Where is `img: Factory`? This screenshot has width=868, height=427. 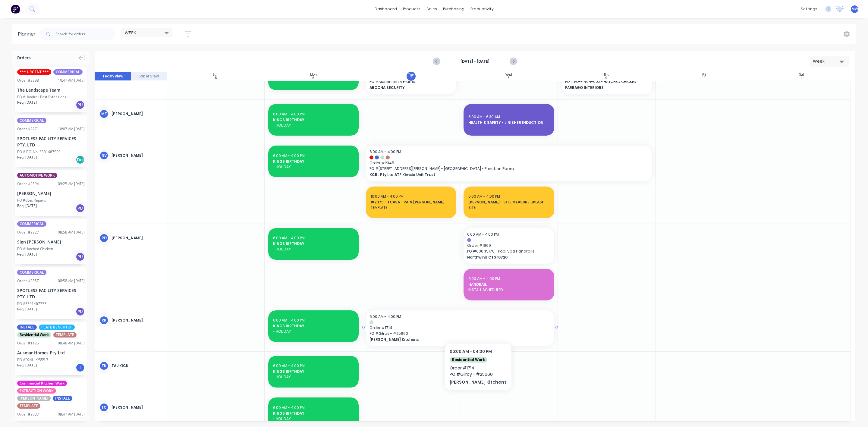 img: Factory is located at coordinates (16, 9).